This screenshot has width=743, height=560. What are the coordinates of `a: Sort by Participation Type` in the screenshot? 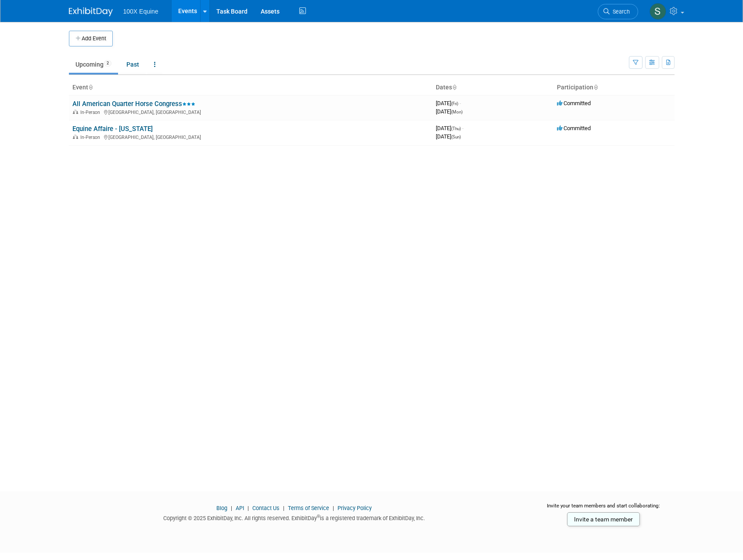 It's located at (595, 88).